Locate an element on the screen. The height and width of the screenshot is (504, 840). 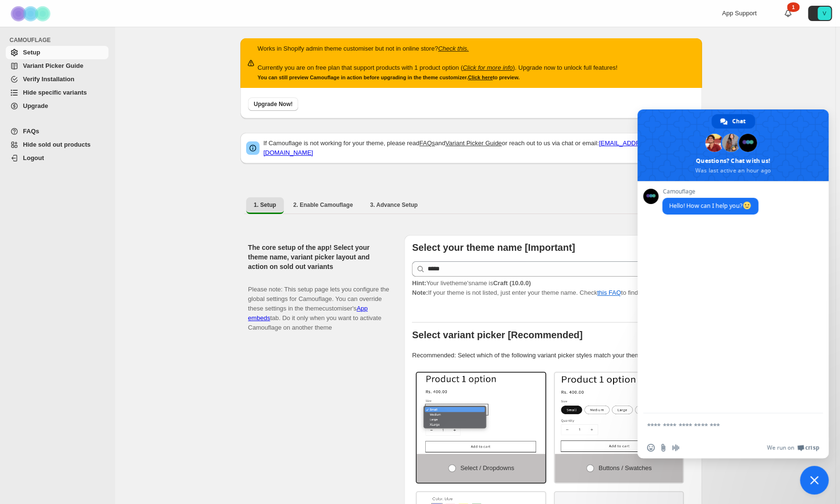
span: 2. Enable Camouflage is located at coordinates (323, 205).